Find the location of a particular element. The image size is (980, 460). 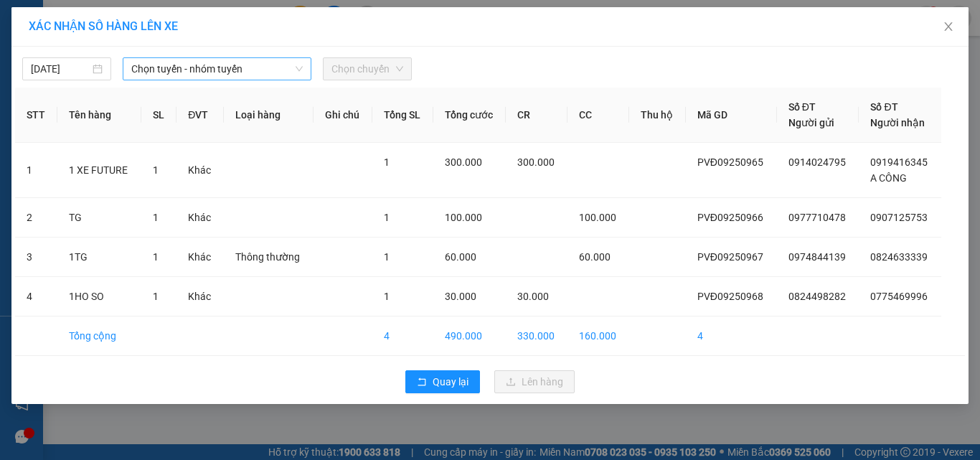

button: Close is located at coordinates (948, 27).